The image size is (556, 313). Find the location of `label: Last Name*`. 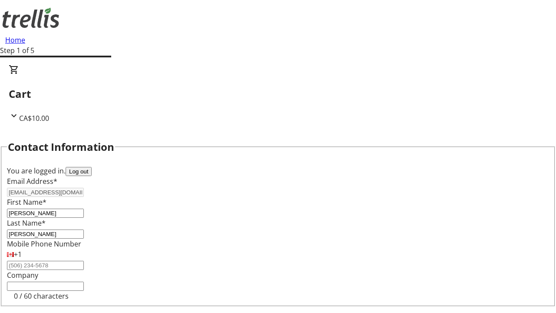

label: Last Name* is located at coordinates (26, 223).